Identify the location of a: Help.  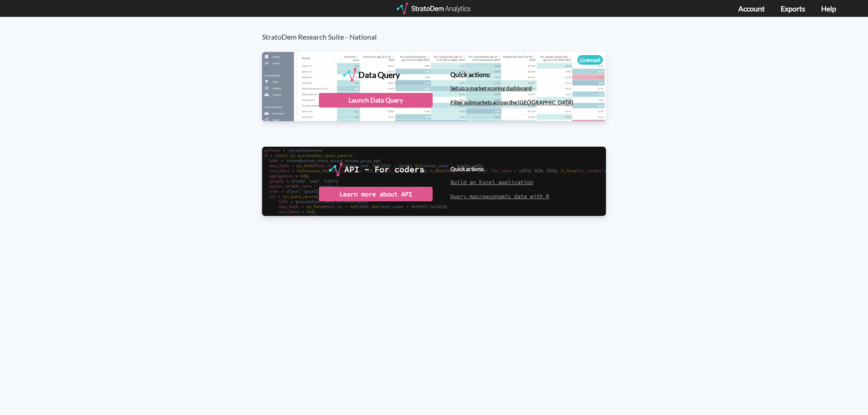
(828, 8).